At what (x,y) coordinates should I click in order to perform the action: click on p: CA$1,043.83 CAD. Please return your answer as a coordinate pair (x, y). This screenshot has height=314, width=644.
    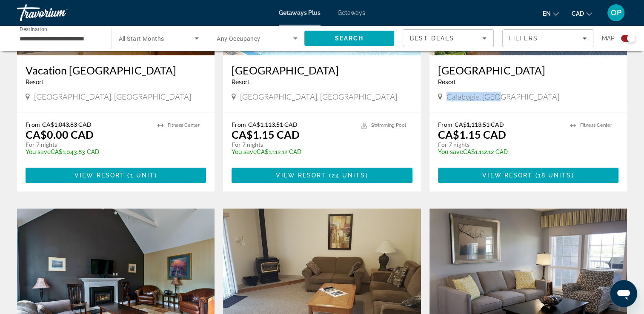
    Looking at the image, I should click on (87, 152).